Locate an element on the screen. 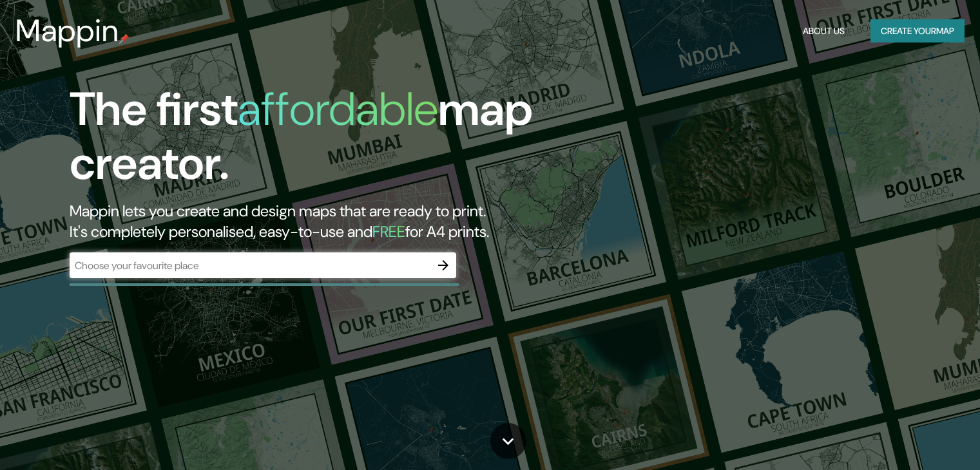 The width and height of the screenshot is (980, 470). input: Choose your favourite place is located at coordinates (250, 265).